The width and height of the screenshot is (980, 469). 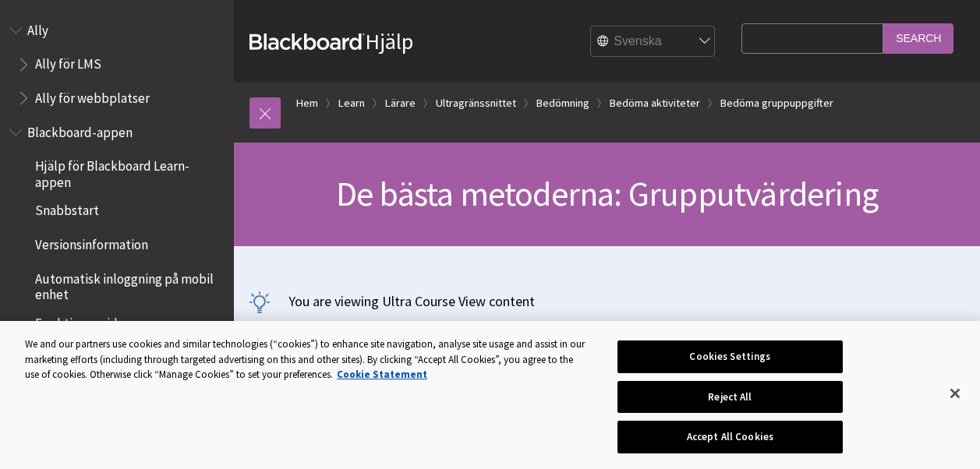 I want to click on span: Automatisk inloggning på mobil enhet, so click(x=129, y=284).